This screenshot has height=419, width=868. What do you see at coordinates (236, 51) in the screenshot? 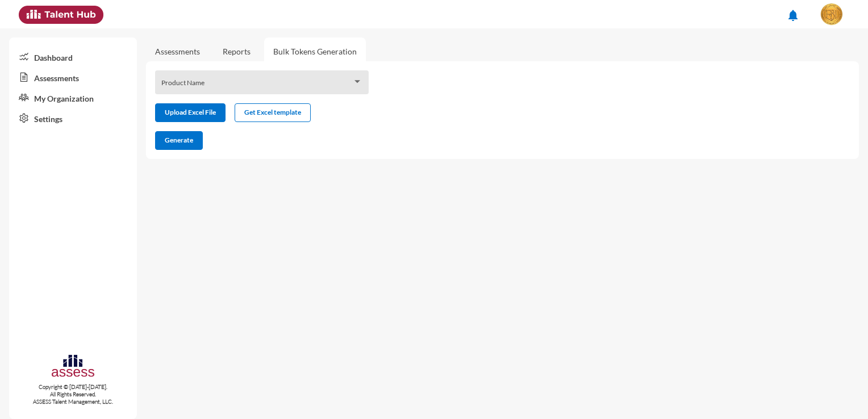
I see `a: Reports` at bounding box center [236, 51].